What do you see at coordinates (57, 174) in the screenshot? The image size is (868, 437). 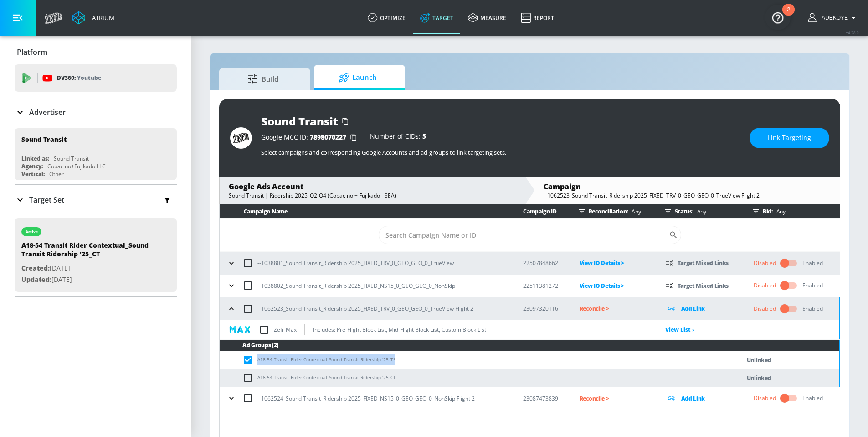 I see `div: Other` at bounding box center [57, 174].